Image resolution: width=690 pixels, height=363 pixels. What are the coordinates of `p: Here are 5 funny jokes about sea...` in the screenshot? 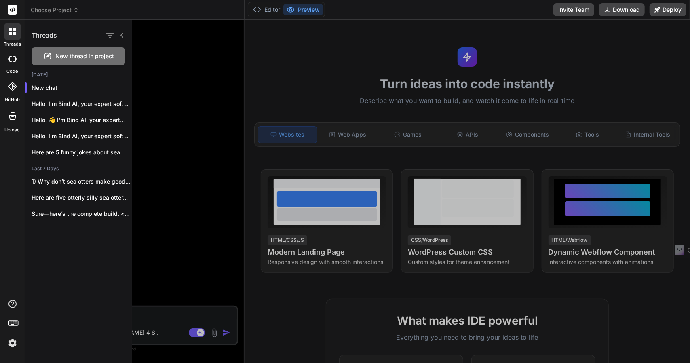 It's located at (82, 152).